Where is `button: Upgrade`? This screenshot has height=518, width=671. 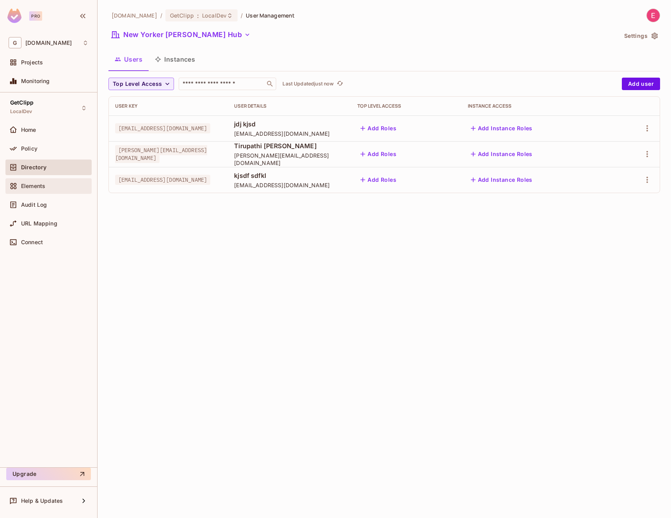
button: Upgrade is located at coordinates (48, 474).